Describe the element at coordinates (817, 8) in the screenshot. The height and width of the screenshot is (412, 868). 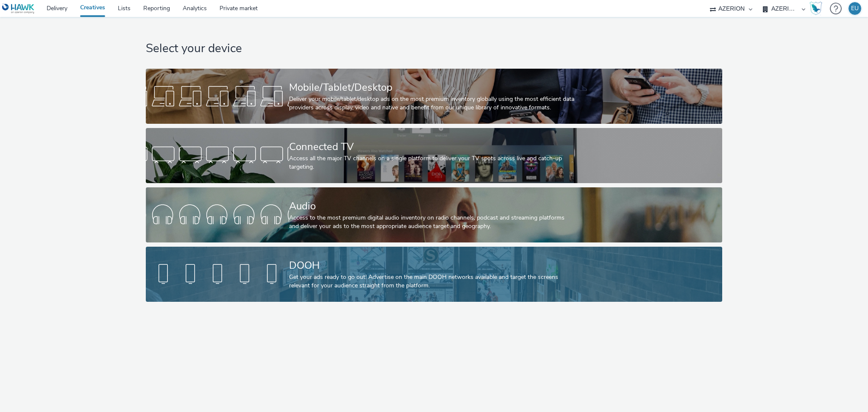
I see `a: Hawk Academy` at that location.